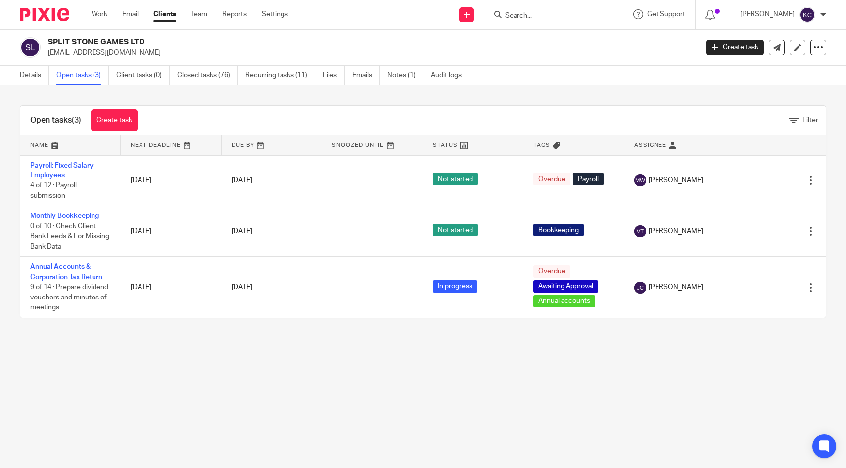 This screenshot has width=846, height=468. Describe the element at coordinates (34, 75) in the screenshot. I see `a: Details` at that location.